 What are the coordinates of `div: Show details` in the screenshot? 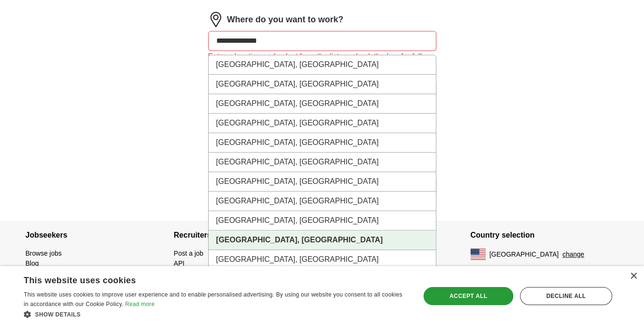 It's located at (216, 314).